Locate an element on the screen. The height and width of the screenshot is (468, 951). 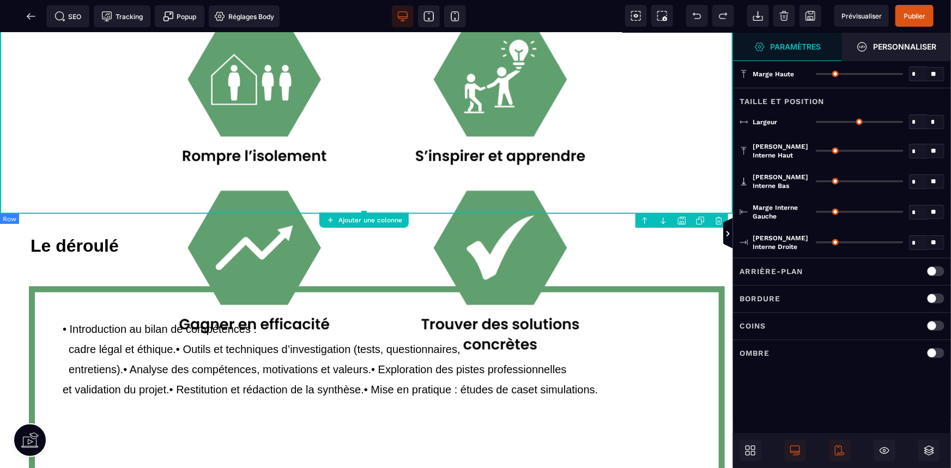
span: (tests, questionnaires, entretiens). is located at coordinates (264, 327).